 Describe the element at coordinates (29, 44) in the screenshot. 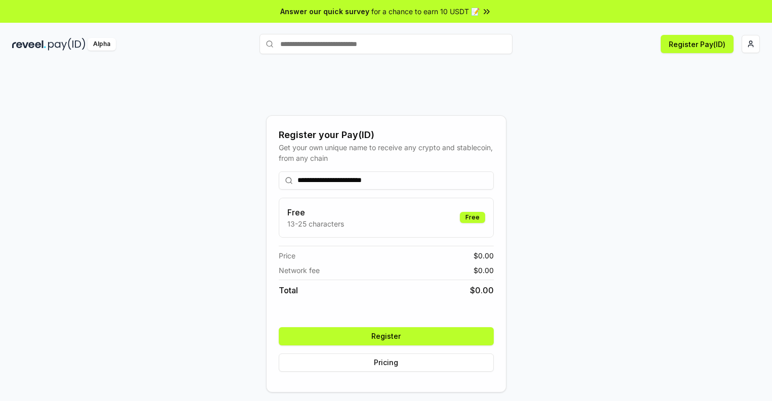

I see `img: reveel_dark` at that location.